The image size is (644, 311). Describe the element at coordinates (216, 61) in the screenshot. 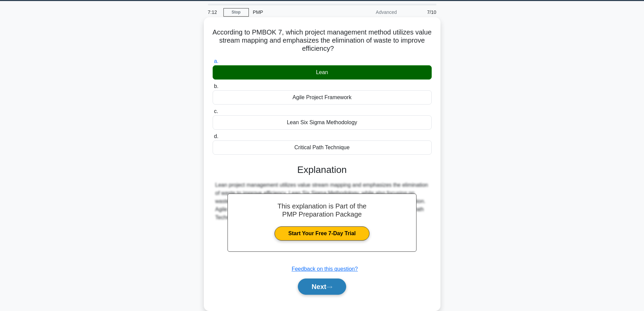

I see `span: a.` at that location.